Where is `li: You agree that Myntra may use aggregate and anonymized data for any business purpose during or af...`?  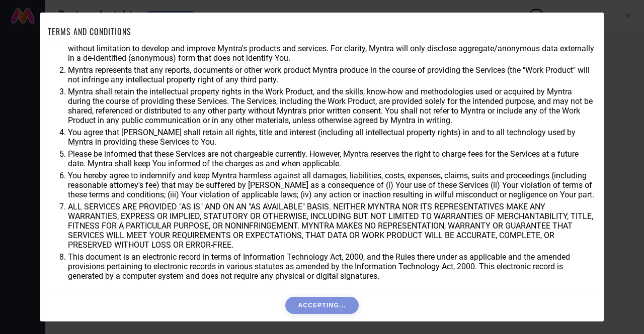
li: You agree that Myntra may use aggregate and anonymized data for any business purpose during or af... is located at coordinates (332, 48).